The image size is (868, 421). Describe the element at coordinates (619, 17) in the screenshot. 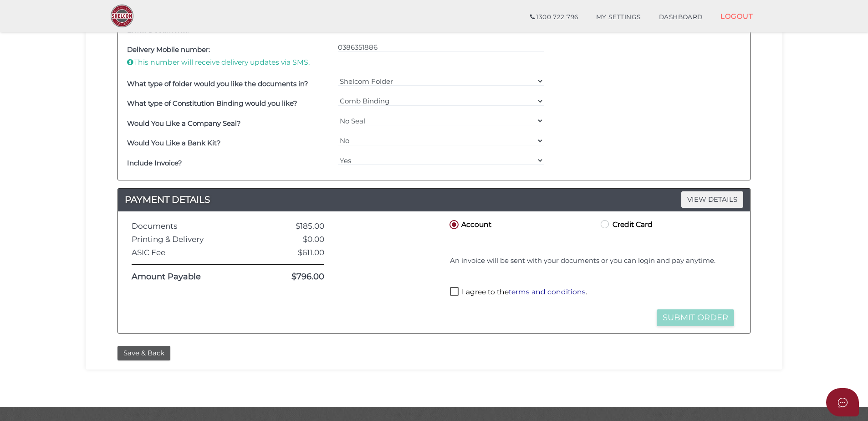

I see `a: MY SETTINGS` at that location.